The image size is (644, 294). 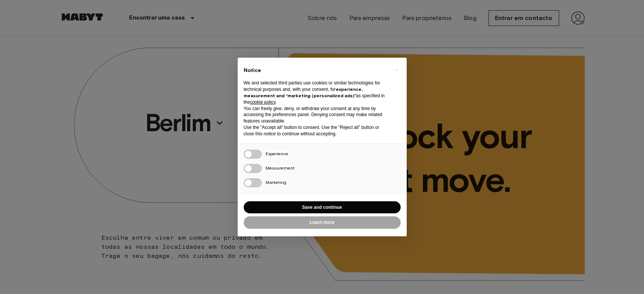 I want to click on a: cookie policy, so click(x=263, y=102).